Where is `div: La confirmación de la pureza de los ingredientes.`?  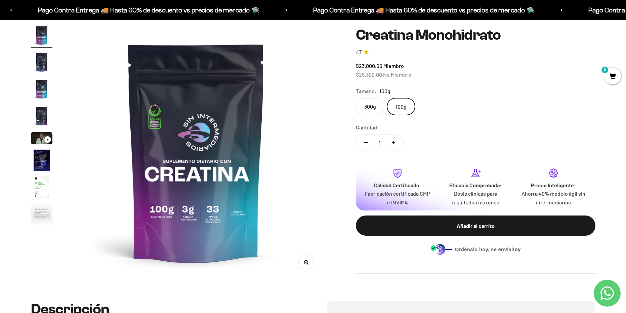
div: La confirmación de la pureza de los ingredientes. is located at coordinates (74, 88).